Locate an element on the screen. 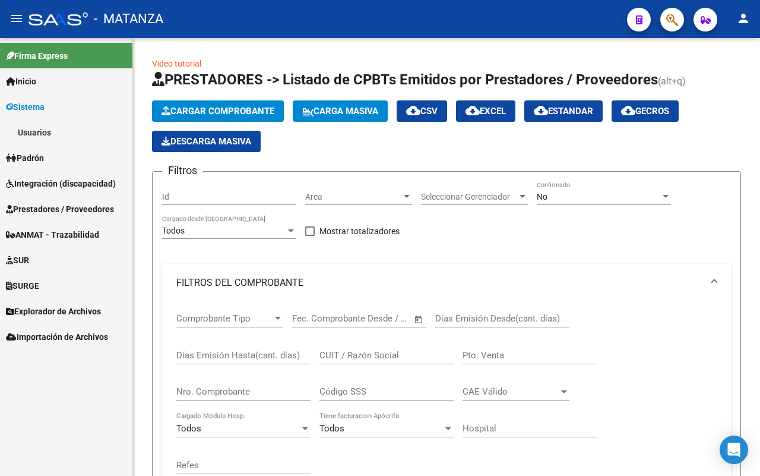 The height and width of the screenshot is (476, 760). mat-icon: menu is located at coordinates (17, 18).